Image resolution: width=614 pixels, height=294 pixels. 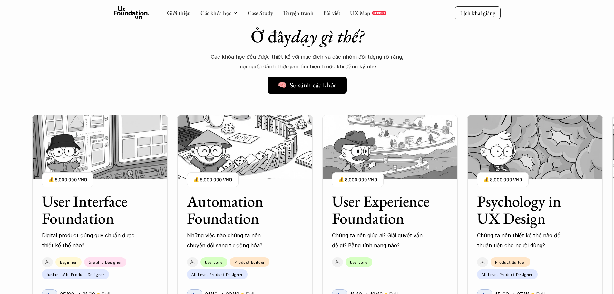 What do you see at coordinates (234, 240) in the screenshot?
I see `p: Những việc nào chúng ta nên chuyển đổi sang tự động hóa?` at bounding box center [234, 240].